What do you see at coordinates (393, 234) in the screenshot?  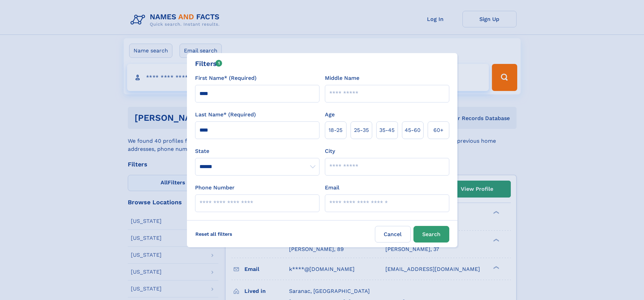 I see `label: Cancel` at bounding box center [393, 234].